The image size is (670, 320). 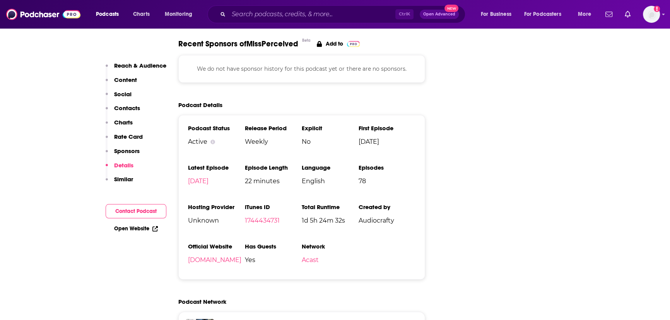 What do you see at coordinates (334, 44) in the screenshot?
I see `p: Add to` at bounding box center [334, 44].